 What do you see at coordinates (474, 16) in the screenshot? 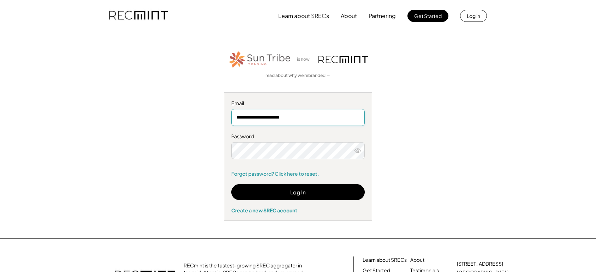
I see `button: Log in` at bounding box center [474, 16].